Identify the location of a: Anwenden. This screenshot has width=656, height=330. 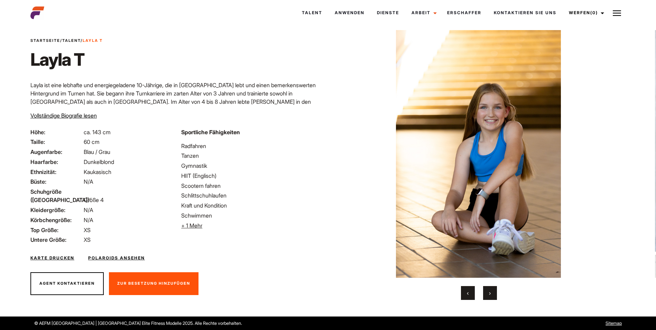
(349, 13).